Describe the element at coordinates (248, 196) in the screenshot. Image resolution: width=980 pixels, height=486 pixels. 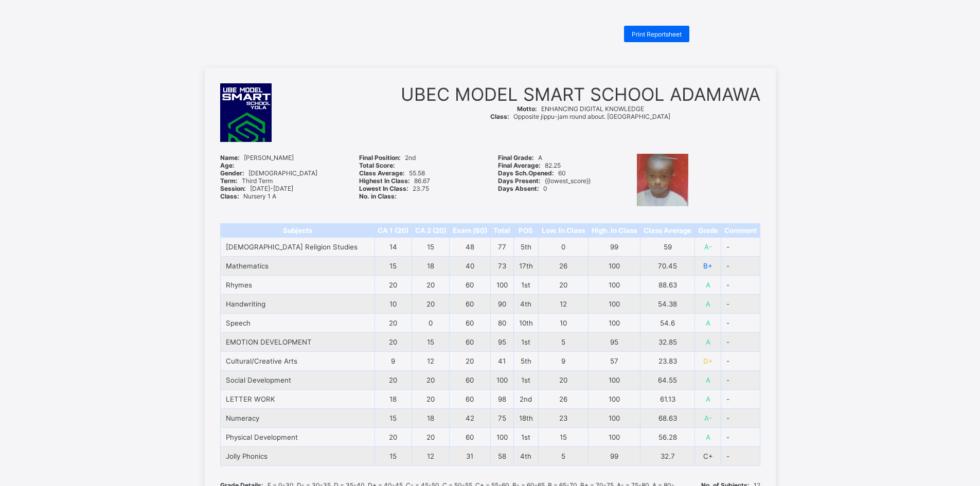
I see `span: Nursery 1 A` at that location.